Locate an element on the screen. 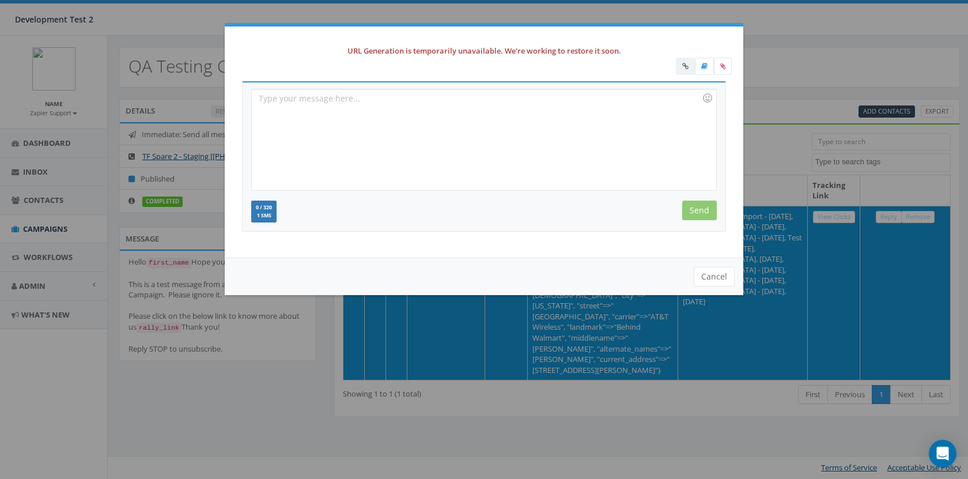 The width and height of the screenshot is (968, 479). button: Cancel is located at coordinates (714, 277).